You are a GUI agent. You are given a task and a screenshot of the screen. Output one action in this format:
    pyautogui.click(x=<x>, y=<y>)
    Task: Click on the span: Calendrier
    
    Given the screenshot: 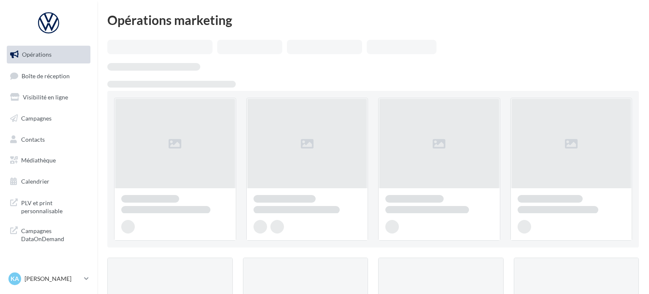 What is the action you would take?
    pyautogui.click(x=35, y=181)
    